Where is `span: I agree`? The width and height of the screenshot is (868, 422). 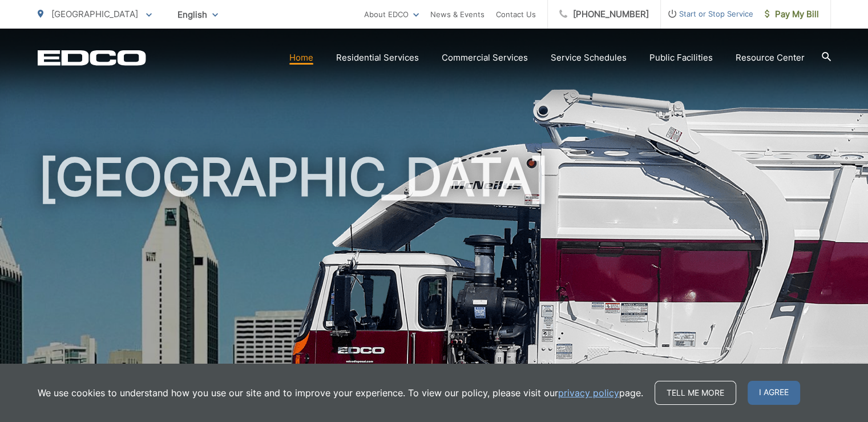
span: I agree is located at coordinates (774, 393).